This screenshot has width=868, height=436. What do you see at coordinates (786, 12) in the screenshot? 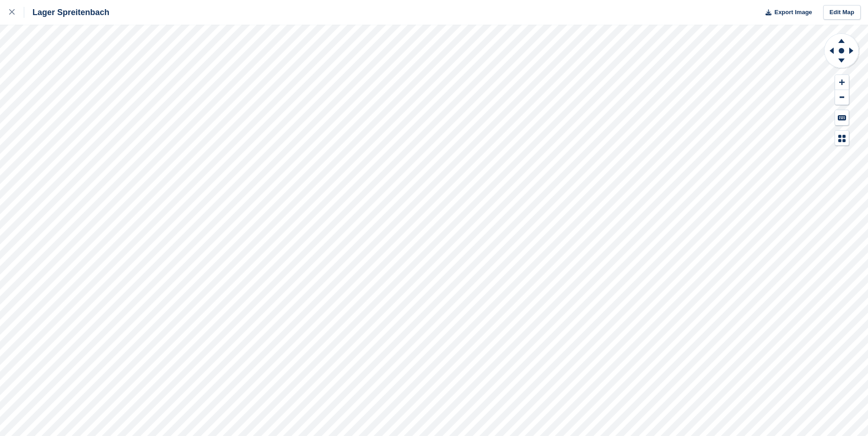
I see `button: Export Image` at bounding box center [786, 12].